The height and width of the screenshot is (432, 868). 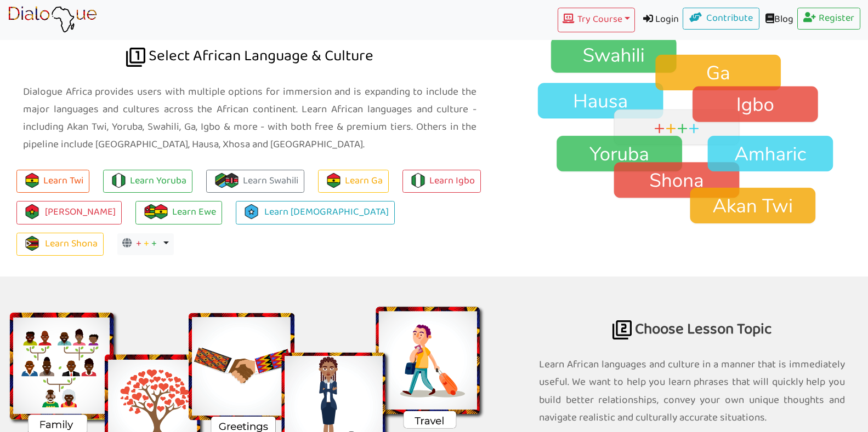 I want to click on img: zimbabwe.93903875.png, so click(x=32, y=243).